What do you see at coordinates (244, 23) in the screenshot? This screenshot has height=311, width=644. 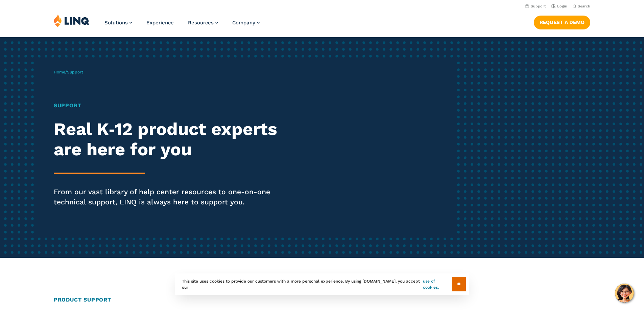 I see `span: Company` at bounding box center [244, 23].